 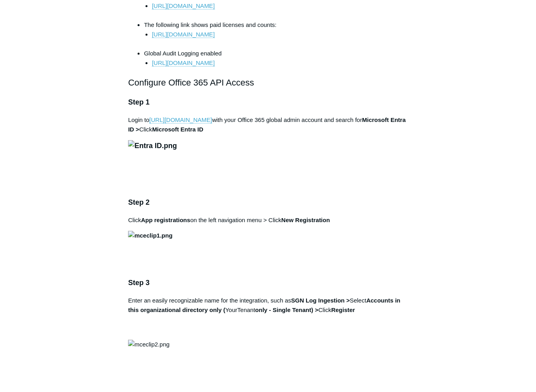 What do you see at coordinates (306, 219) in the screenshot?
I see `strong: New Registration` at bounding box center [306, 219].